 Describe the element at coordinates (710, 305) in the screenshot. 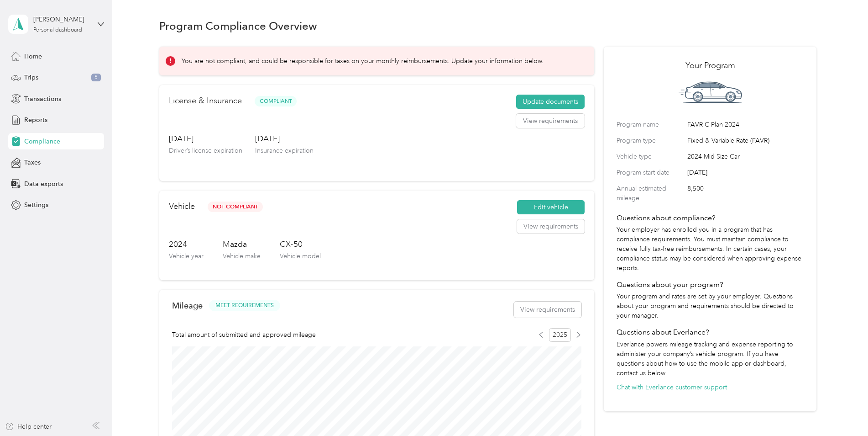

I see `p: Your program and rates are set by your employer. Questions about your program and requirements sh...` at that location.